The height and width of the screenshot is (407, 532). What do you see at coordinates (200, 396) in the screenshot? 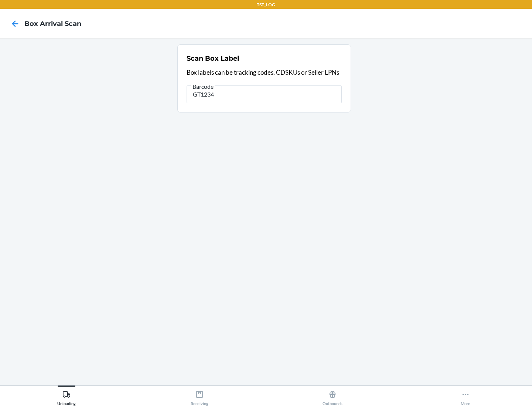
I see `button: Receiving` at bounding box center [200, 396].